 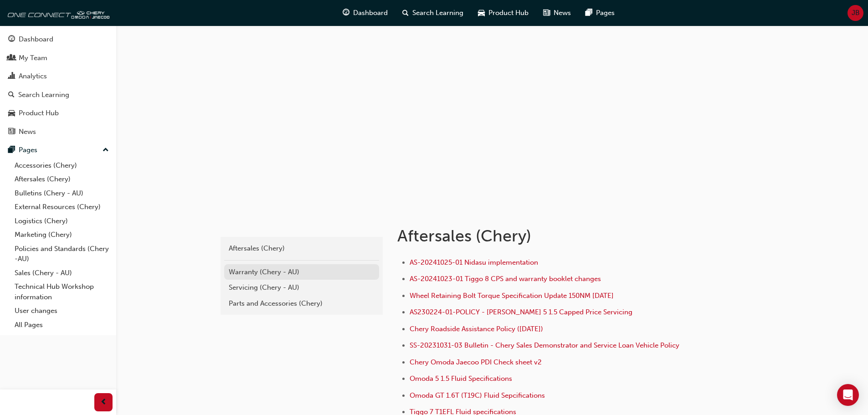 I want to click on a: SS-20231031-03 Bulletin - Chery Sales Demonstrator and Service Loan Vehicle Policy, so click(x=544, y=346).